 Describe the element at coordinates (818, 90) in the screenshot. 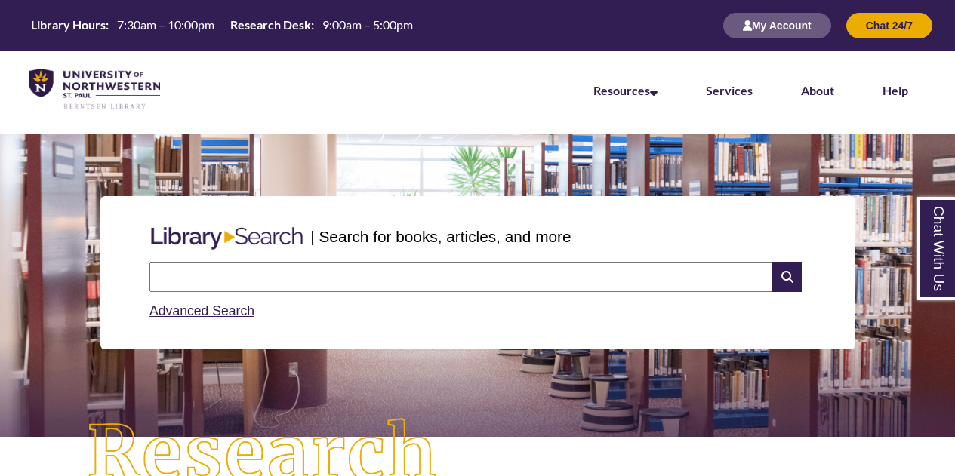

I see `a: About` at that location.